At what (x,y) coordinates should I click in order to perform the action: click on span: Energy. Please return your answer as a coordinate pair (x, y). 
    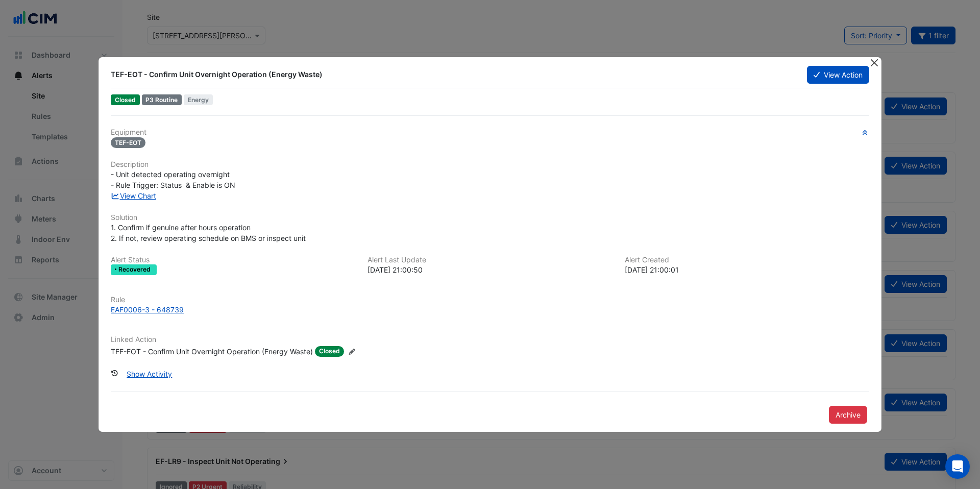
    Looking at the image, I should click on (198, 99).